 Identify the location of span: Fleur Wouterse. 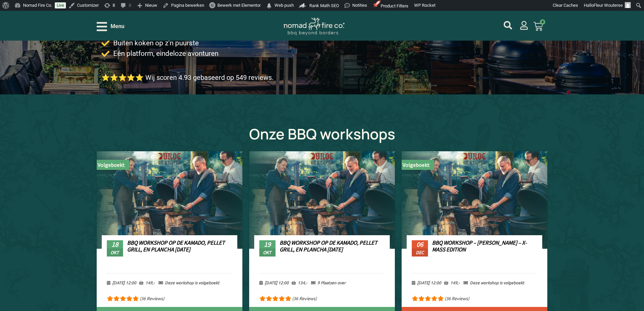
(608, 5).